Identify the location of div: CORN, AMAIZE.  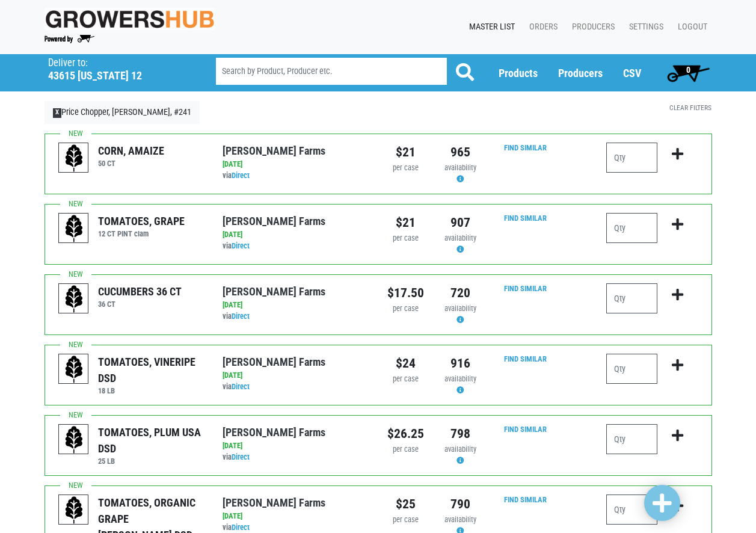
(131, 151).